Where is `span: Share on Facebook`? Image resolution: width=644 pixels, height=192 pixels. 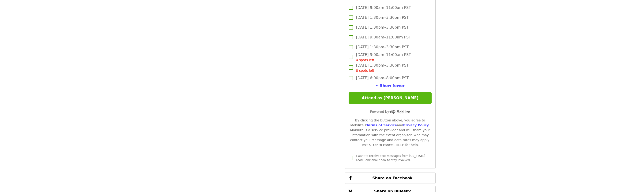 span: Share on Facebook is located at coordinates (392, 178).